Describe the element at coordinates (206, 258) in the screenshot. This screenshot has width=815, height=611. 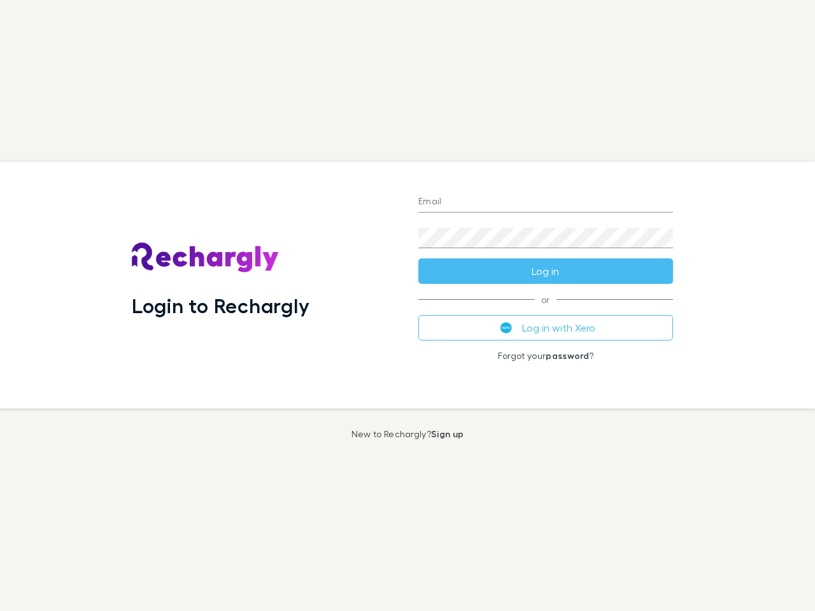
I see `img: Rechargly's Logo` at that location.